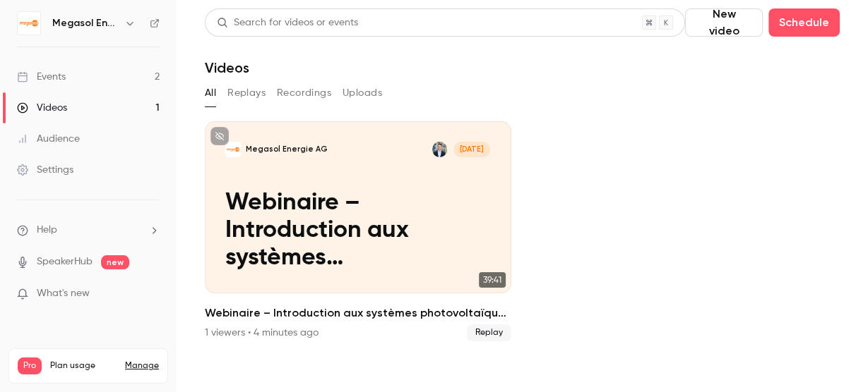 Image resolution: width=868 pixels, height=392 pixels. I want to click on div: 1 viewers • 4 minutes ago, so click(261, 333).